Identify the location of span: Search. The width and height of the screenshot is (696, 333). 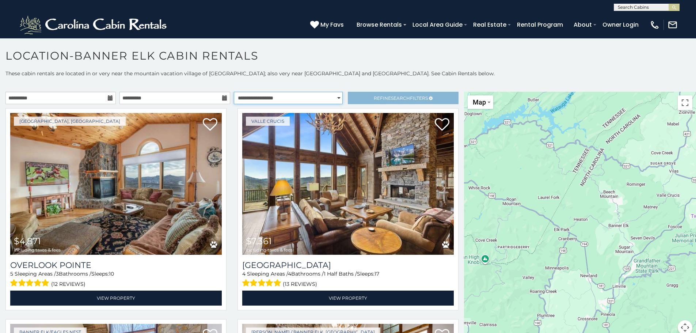
(401, 98).